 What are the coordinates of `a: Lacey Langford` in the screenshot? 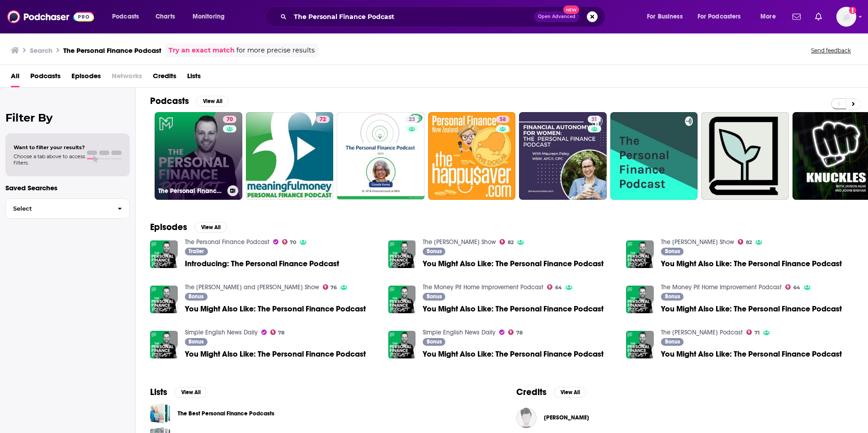 It's located at (526, 418).